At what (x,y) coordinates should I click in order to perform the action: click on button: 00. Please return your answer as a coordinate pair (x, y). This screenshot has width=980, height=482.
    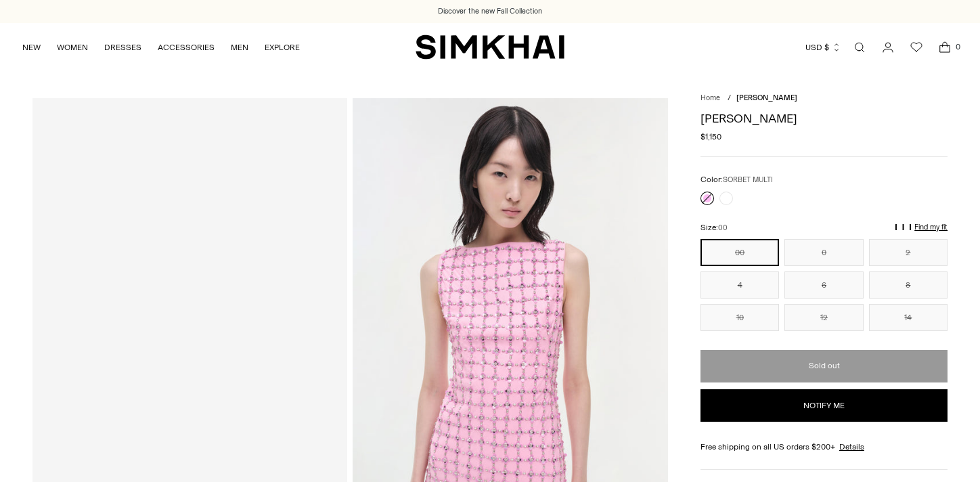
    Looking at the image, I should click on (739, 253).